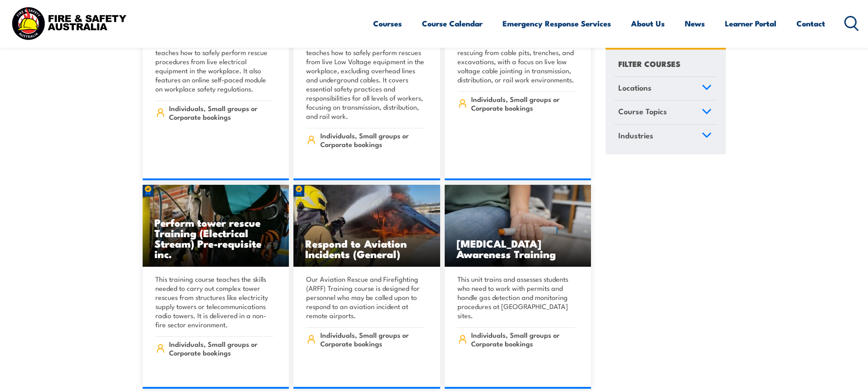 This screenshot has width=868, height=391. Describe the element at coordinates (367, 249) in the screenshot. I see `h3: Respond to Aviation Incidents (General)` at that location.